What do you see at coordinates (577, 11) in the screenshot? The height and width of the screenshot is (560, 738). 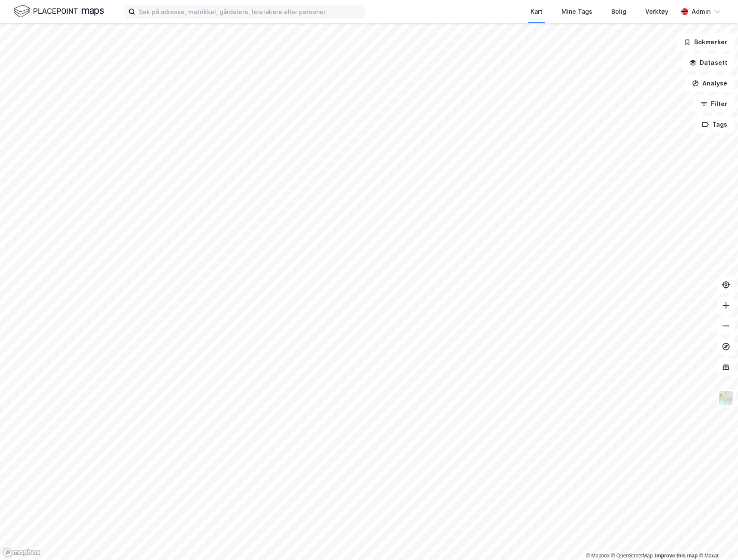 I see `div: Mine Tags` at bounding box center [577, 11].